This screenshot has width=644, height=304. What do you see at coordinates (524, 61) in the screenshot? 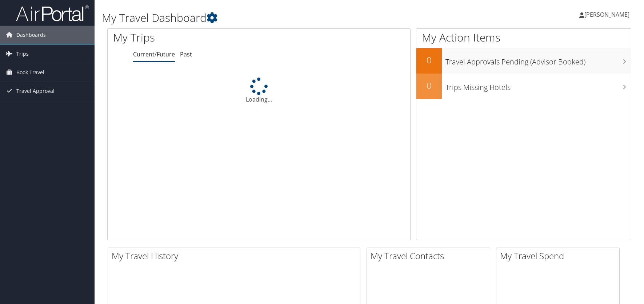
I see `a: 0Travel Approvals Pending (Advisor Booked)` at bounding box center [524, 61].